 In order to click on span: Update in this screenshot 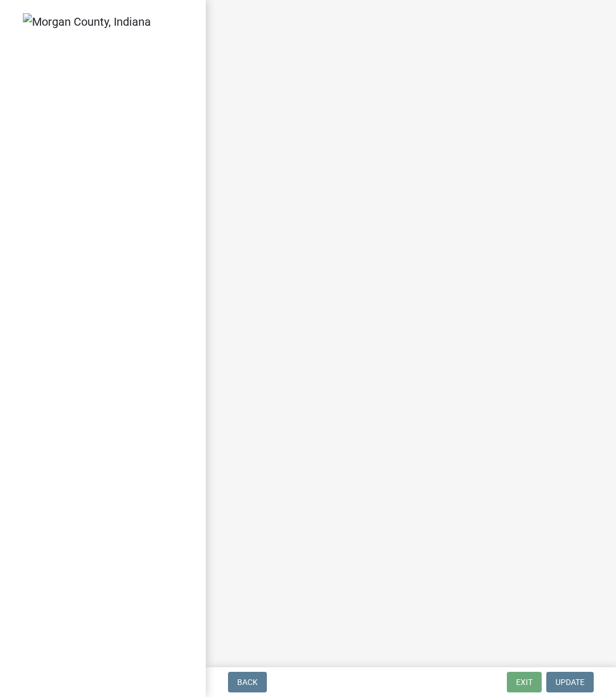, I will do `click(570, 682)`.